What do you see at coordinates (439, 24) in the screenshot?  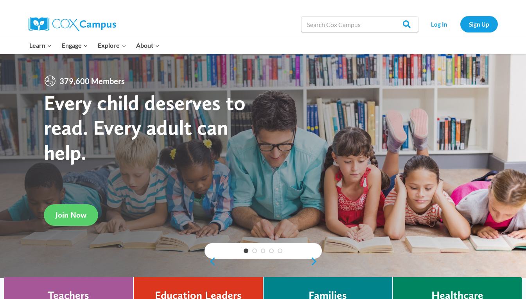 I see `a: Log In` at bounding box center [439, 24].